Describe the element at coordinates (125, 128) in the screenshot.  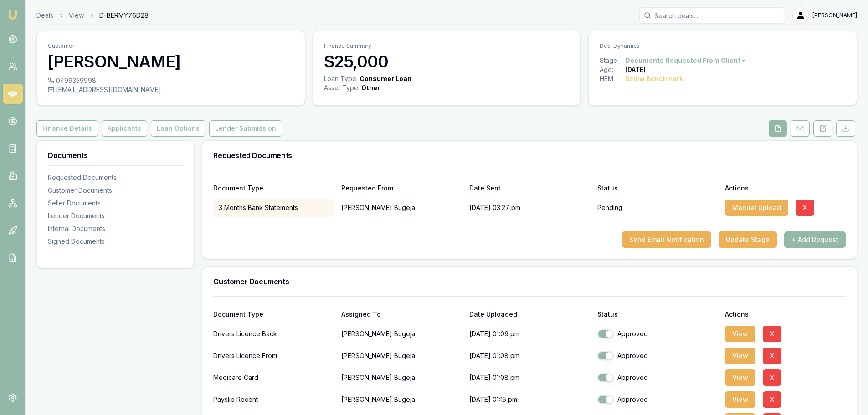
I see `button: Applicants` at that location.